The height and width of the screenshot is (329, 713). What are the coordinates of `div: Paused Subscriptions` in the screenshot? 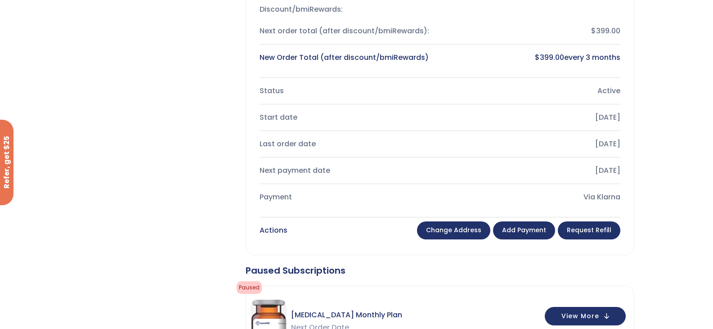 It's located at (440, 270).